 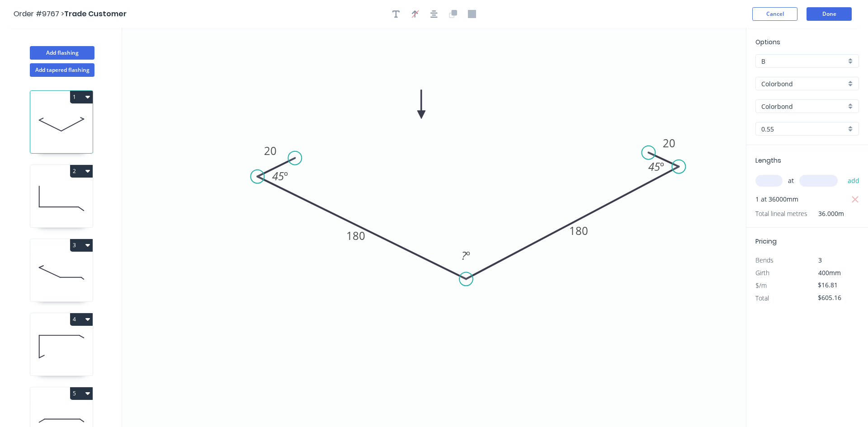 What do you see at coordinates (803, 84) in the screenshot?
I see `input: Material` at bounding box center [803, 84].